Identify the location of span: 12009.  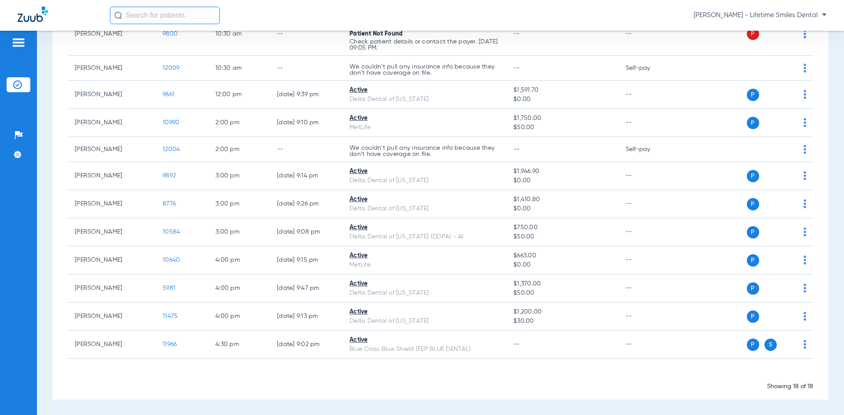
(171, 68).